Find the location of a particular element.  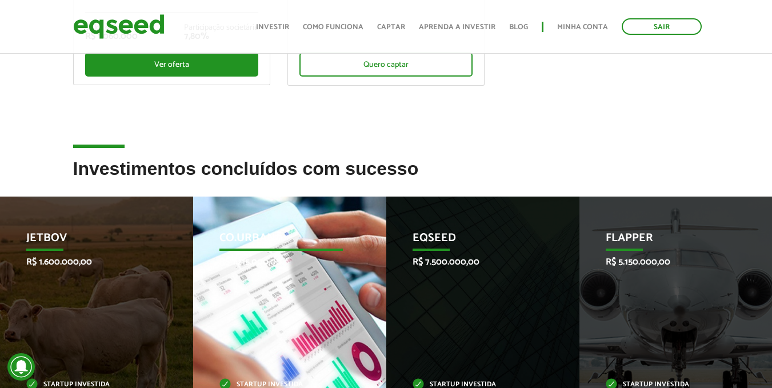

p: Co.Urban is located at coordinates (281, 241).